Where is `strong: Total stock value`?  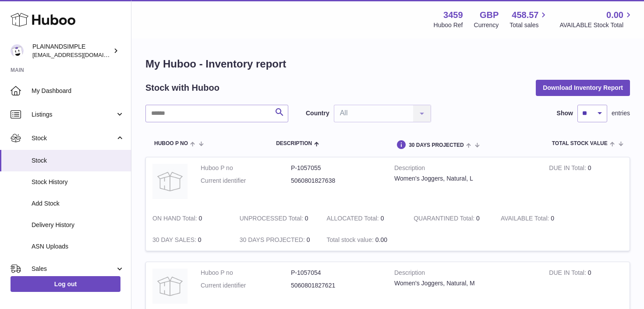
strong: Total stock value is located at coordinates (350, 241).